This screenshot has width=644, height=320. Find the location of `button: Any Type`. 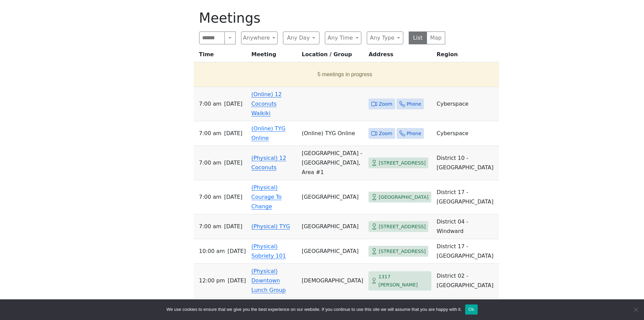

button: Any Type is located at coordinates (385, 38).